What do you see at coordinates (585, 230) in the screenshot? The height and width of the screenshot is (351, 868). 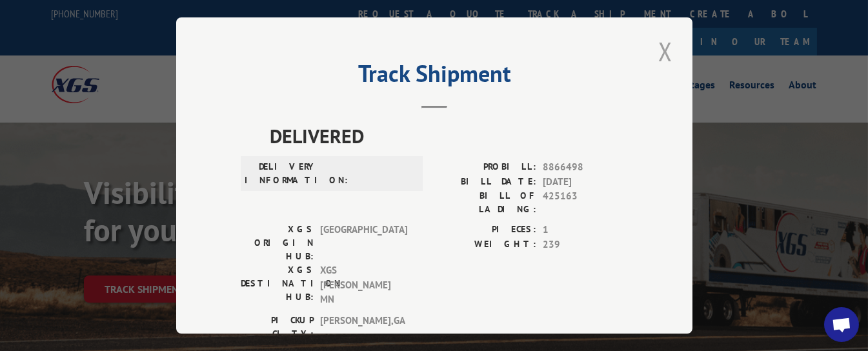 I see `span: 1` at bounding box center [585, 230].